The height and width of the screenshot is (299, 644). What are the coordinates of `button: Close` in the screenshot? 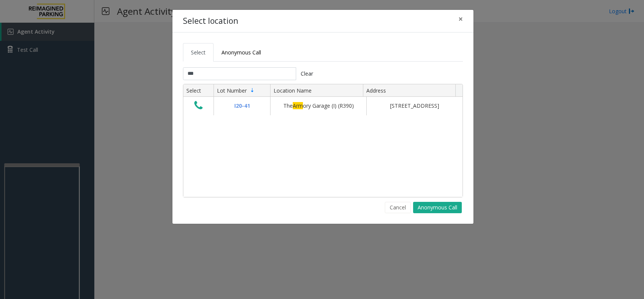 It's located at (461, 19).